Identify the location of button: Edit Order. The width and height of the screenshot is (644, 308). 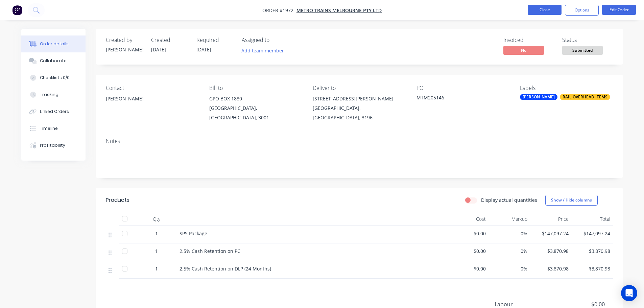
(619, 10).